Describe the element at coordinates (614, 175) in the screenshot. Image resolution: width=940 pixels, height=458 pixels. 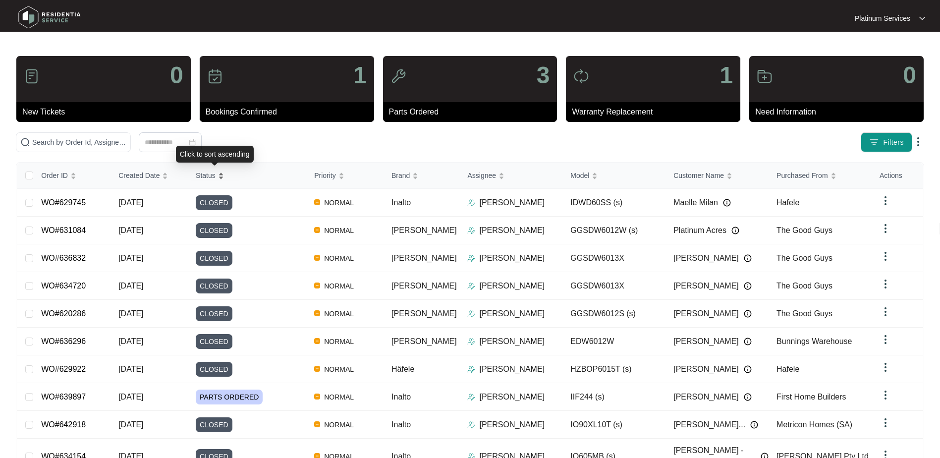
I see `th: Model` at that location.